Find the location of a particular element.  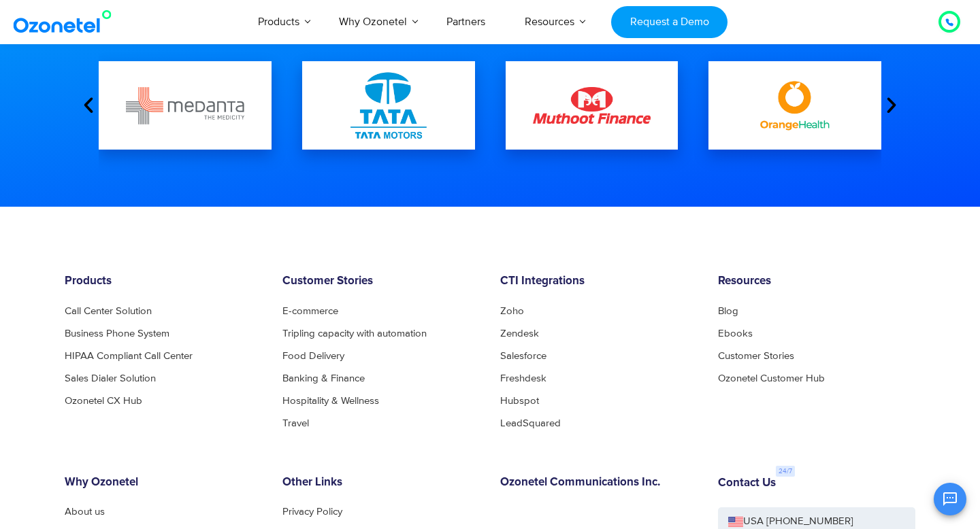

a: Tripling capacity with automation is located at coordinates (355, 334).